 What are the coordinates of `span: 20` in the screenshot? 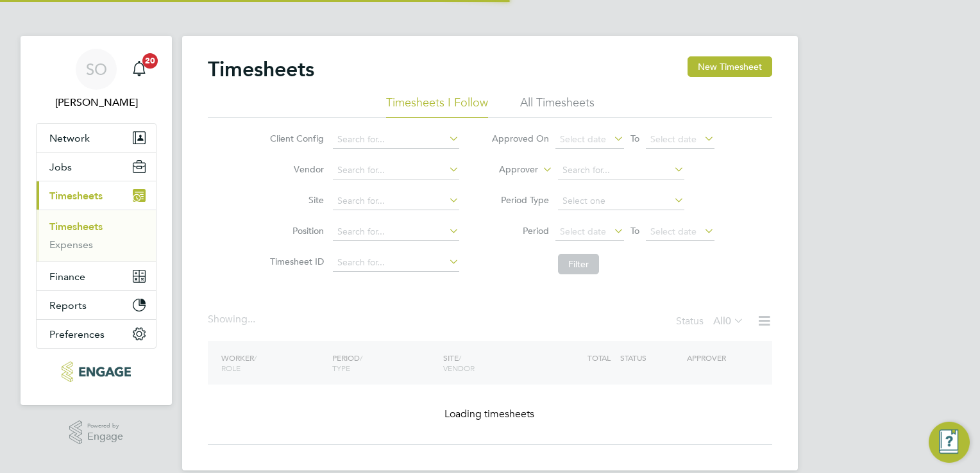 It's located at (150, 61).